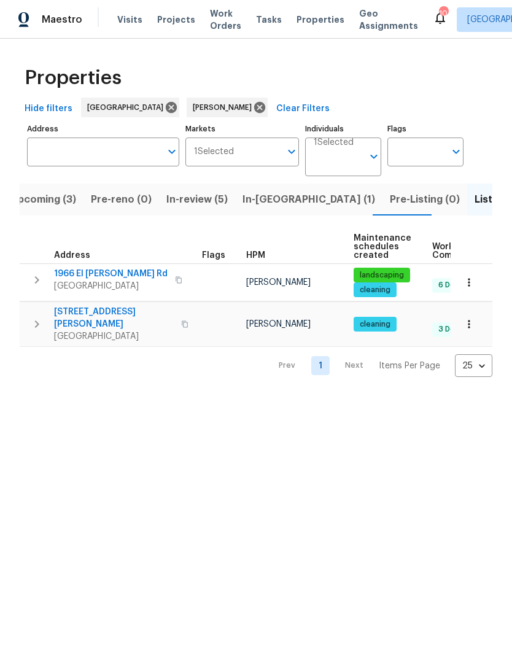  I want to click on span: Maintenance schedules created, so click(382, 247).